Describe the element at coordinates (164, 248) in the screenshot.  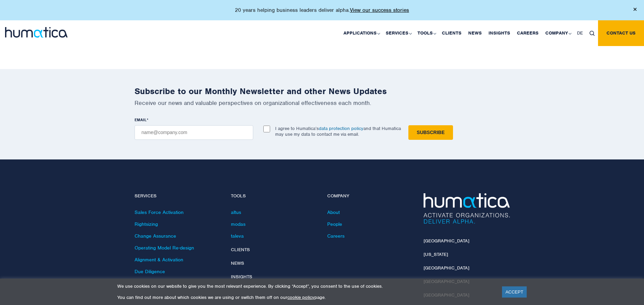
I see `a: Operating Model Re-design` at that location.